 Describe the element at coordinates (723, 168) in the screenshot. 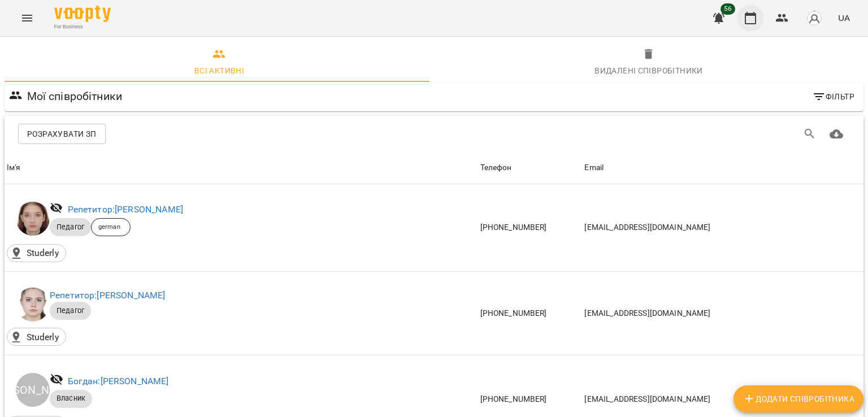

I see `span: Email` at that location.